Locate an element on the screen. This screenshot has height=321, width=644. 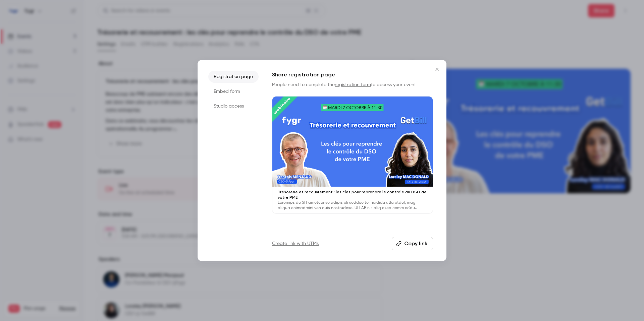
button: Close is located at coordinates (437, 70).